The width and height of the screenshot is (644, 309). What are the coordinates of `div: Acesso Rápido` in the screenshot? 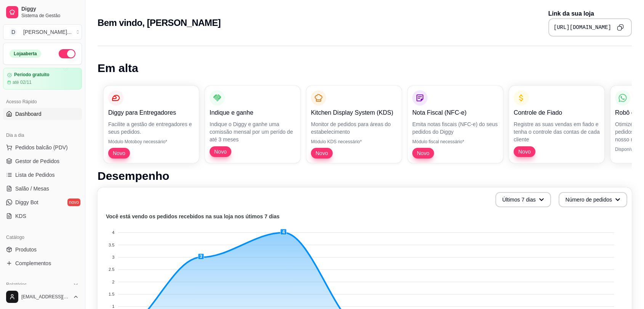 It's located at (43, 101).